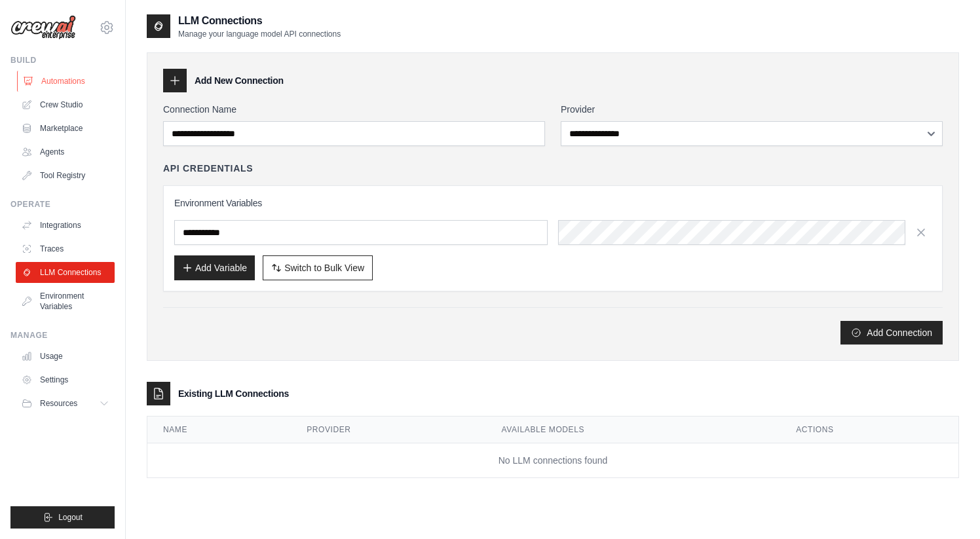 Image resolution: width=980 pixels, height=539 pixels. What do you see at coordinates (317, 268) in the screenshot?
I see `button: Switch to Bulk View` at bounding box center [317, 268].